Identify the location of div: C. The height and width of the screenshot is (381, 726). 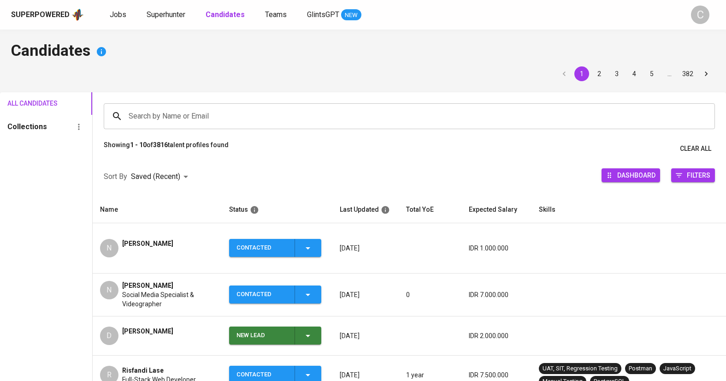
(700, 15).